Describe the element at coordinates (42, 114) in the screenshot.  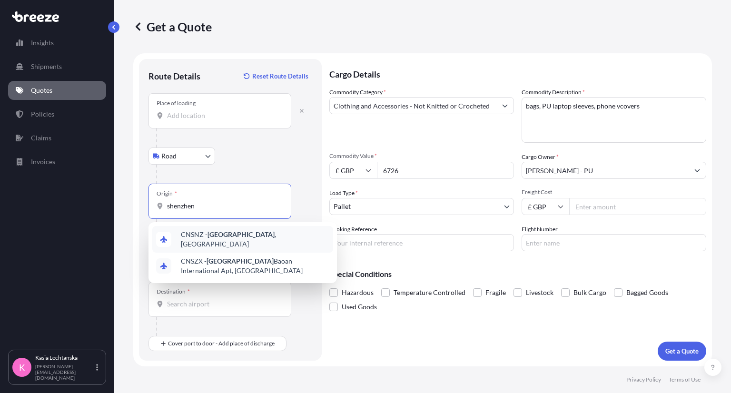
I see `p: Policies` at that location.